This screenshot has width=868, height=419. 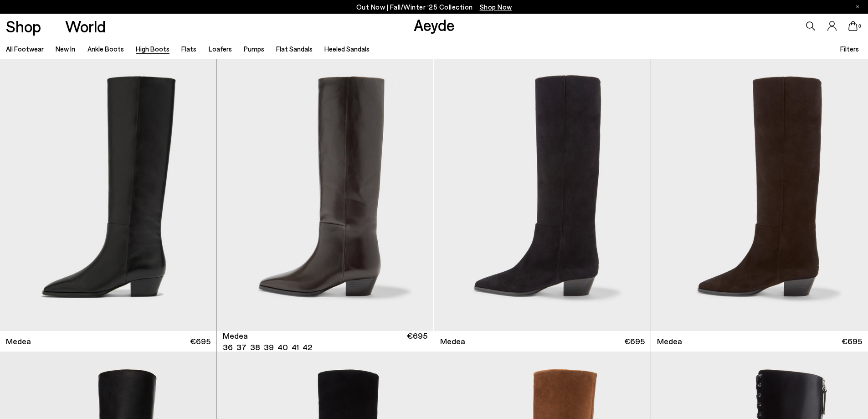 What do you see at coordinates (228, 347) in the screenshot?
I see `li: 36` at bounding box center [228, 347].